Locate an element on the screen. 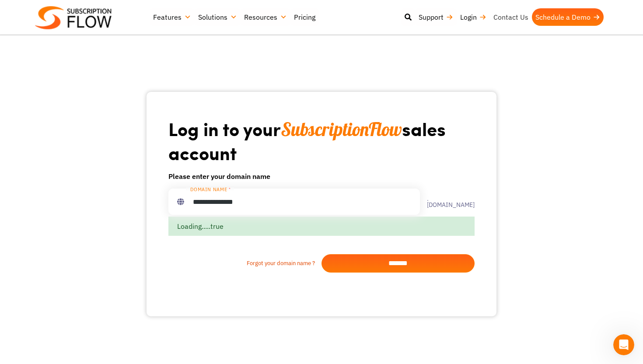  span: SubscriptionFlow is located at coordinates (341, 129).